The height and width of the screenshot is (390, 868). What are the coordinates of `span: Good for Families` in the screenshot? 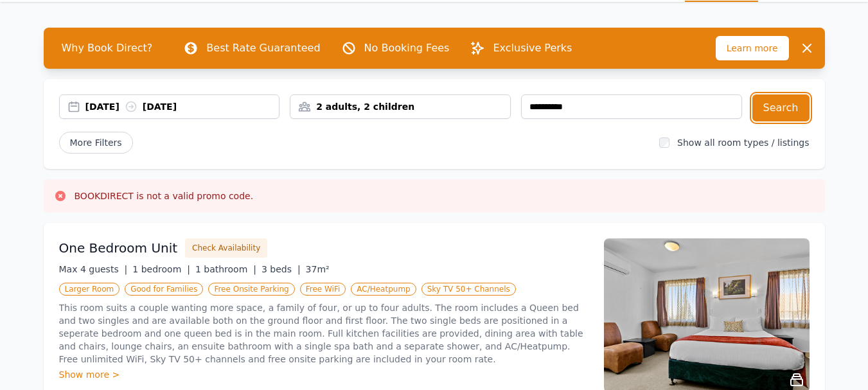 It's located at (164, 289).